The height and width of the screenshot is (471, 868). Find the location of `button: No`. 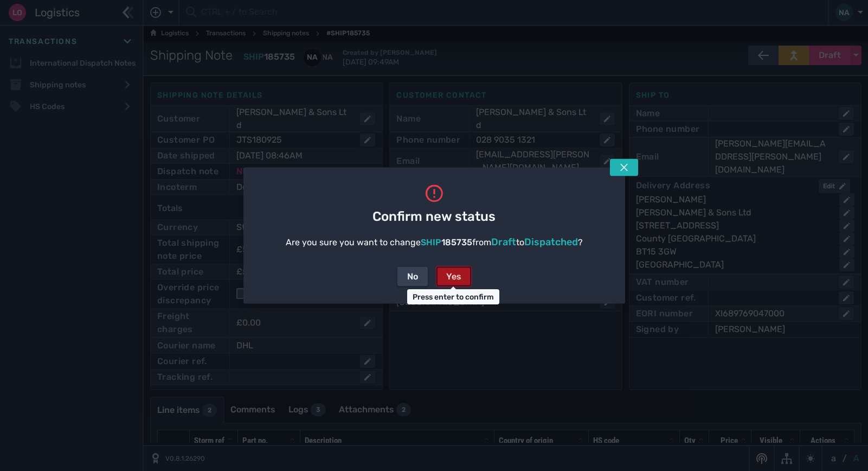

button: No is located at coordinates (413, 277).